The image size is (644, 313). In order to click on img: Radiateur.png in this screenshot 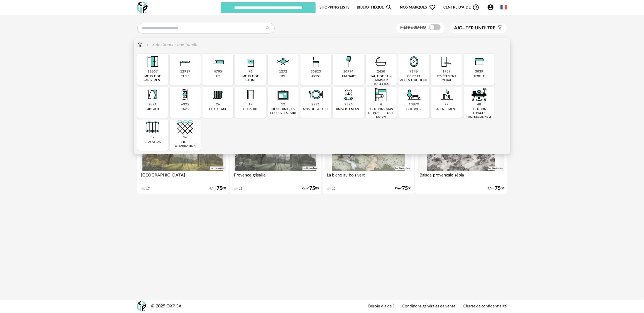, I will do `click(218, 95)`.